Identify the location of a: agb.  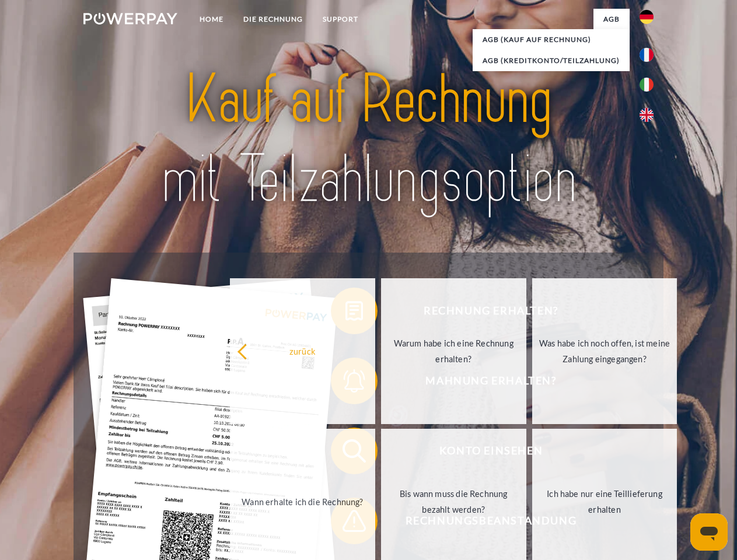
(612, 19).